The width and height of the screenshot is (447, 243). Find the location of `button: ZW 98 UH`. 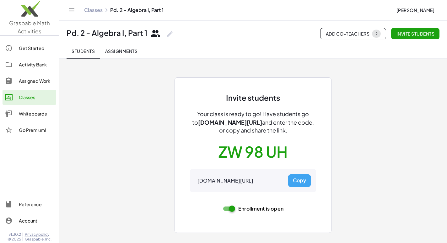

button: ZW 98 UH is located at coordinates (253, 151).